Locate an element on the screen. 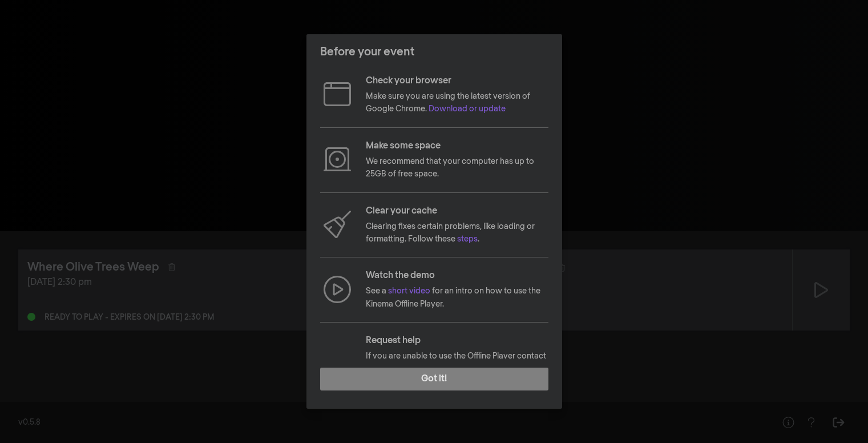  p: Watch the demo is located at coordinates (457, 276).